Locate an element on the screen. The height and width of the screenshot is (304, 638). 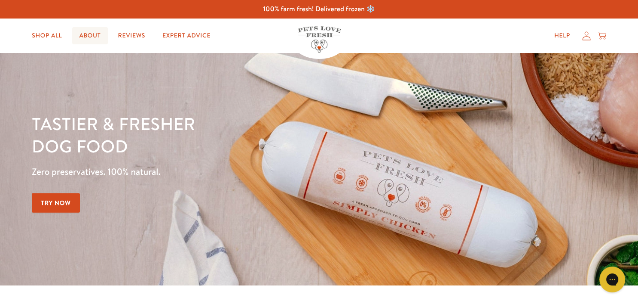
a: Shop All is located at coordinates (47, 36).